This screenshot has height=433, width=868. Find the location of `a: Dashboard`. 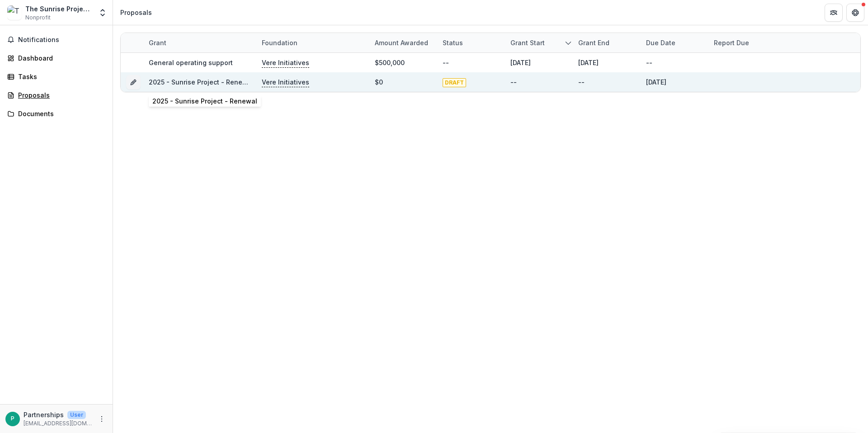

a: Dashboard is located at coordinates (56, 58).